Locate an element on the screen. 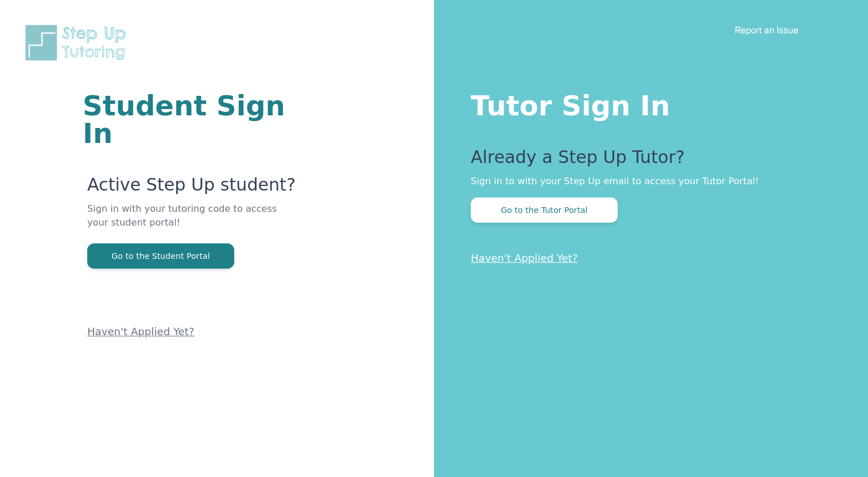 The height and width of the screenshot is (477, 868). h1: Student Sign In is located at coordinates (190, 120).